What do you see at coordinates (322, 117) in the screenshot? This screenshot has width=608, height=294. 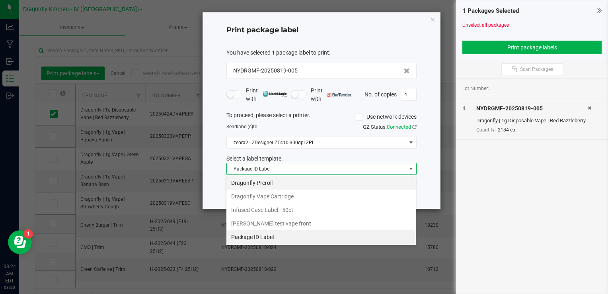 I see `div: To proceed, please select a printer.` at bounding box center [322, 117].